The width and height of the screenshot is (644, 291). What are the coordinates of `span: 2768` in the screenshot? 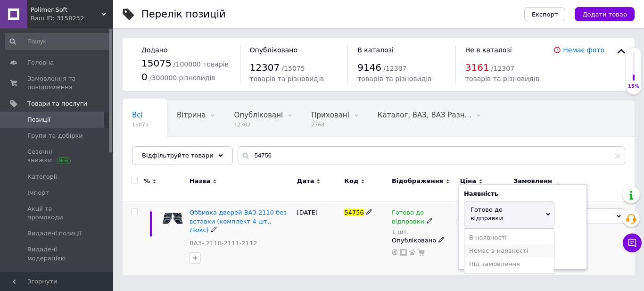 It's located at (330, 124).